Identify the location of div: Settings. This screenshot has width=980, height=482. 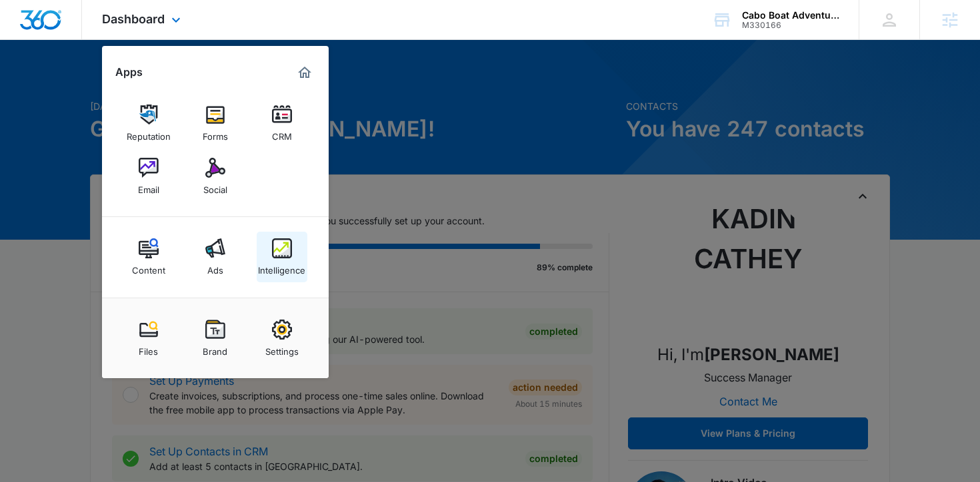
(282, 348).